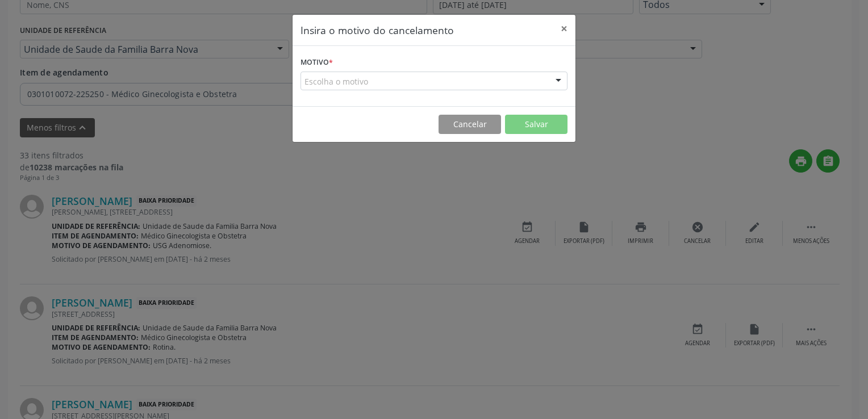  What do you see at coordinates (470, 125) in the screenshot?
I see `button: Cancelar` at bounding box center [470, 125].